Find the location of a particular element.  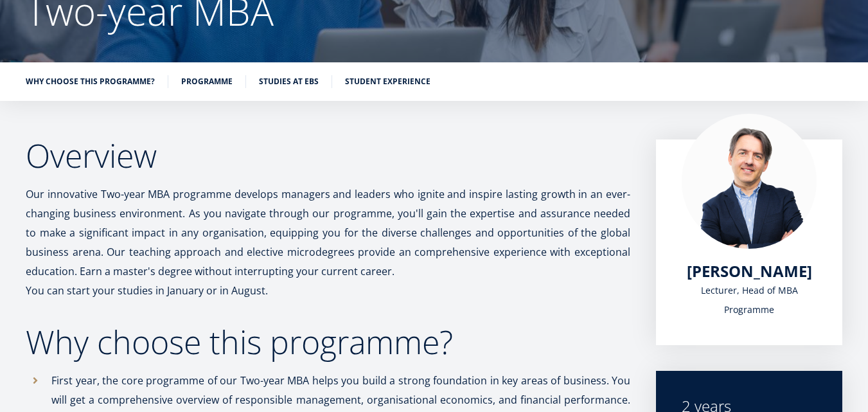

img: Marko Rillo is located at coordinates (749, 181).